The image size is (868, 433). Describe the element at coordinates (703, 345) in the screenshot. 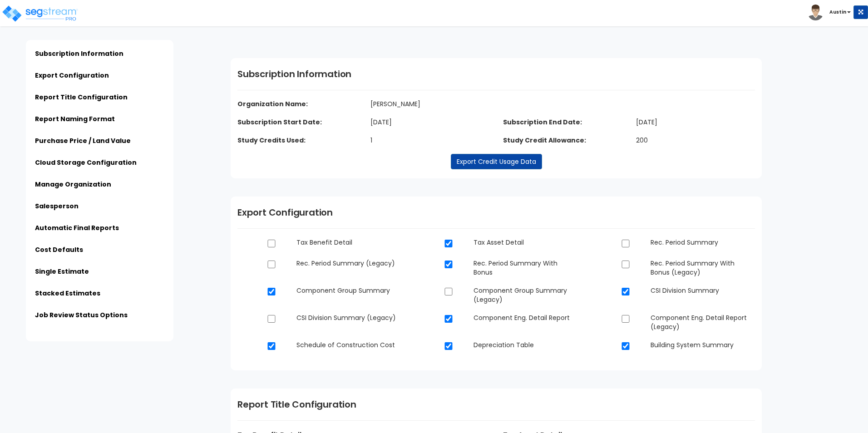

I see `dd: Building System Summary` at that location.